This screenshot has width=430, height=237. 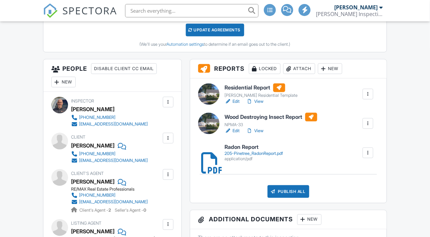 I want to click on span: Client, so click(x=78, y=137).